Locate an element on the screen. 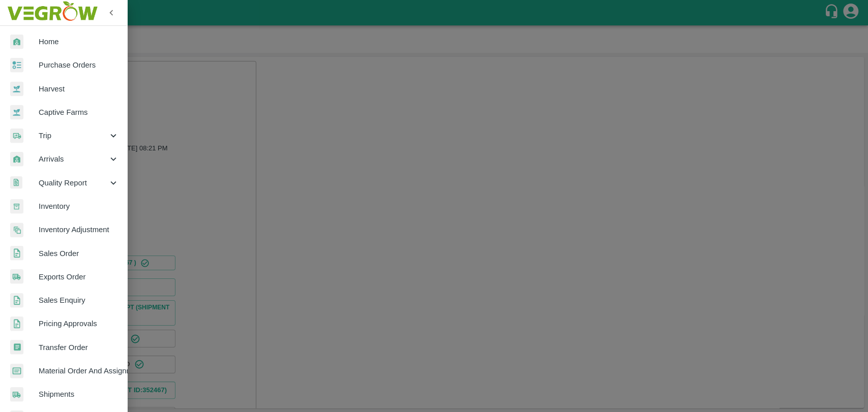 This screenshot has width=868, height=412. span: Inventory is located at coordinates (79, 206).